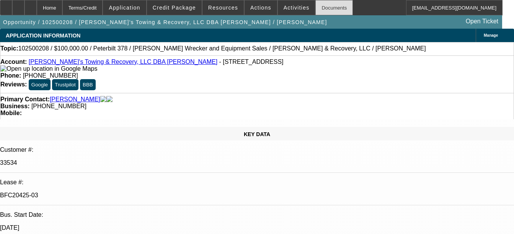 The image size is (514, 234). Describe the element at coordinates (9, 49) in the screenshot. I see `strong: Topic:` at that location.